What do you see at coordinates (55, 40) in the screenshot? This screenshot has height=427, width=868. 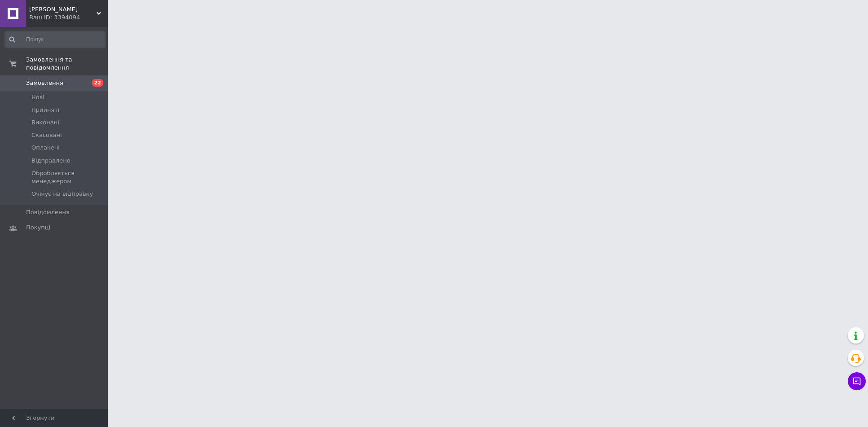 I see `input: Пошук` at bounding box center [55, 40].